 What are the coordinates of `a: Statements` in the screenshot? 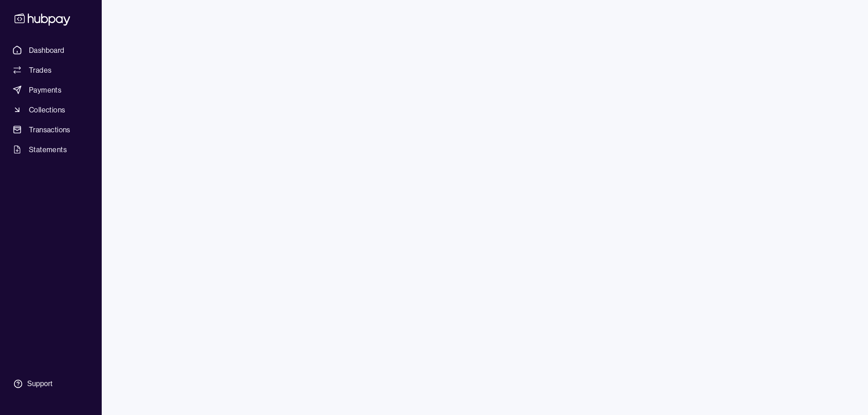 It's located at (51, 149).